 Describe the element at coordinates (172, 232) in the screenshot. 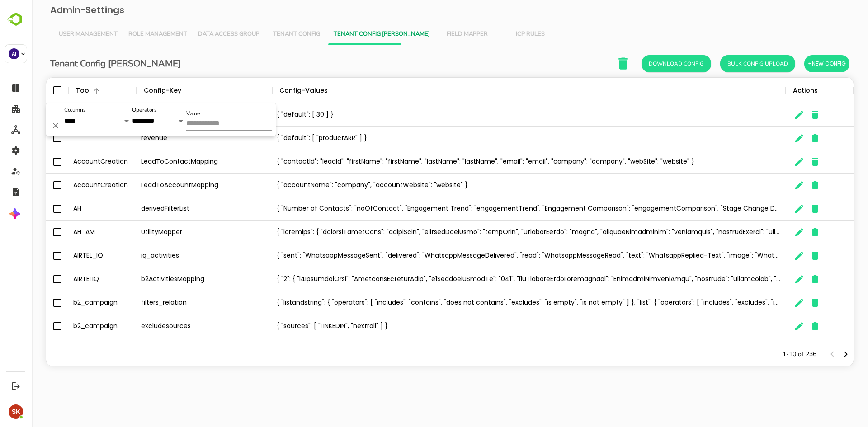

I see `div: UtilityMapper` at that location.